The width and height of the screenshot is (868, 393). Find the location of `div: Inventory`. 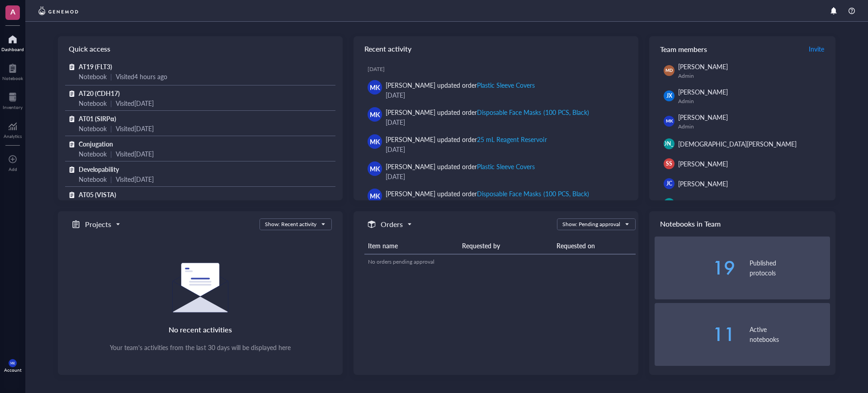

div: Inventory is located at coordinates (13, 107).